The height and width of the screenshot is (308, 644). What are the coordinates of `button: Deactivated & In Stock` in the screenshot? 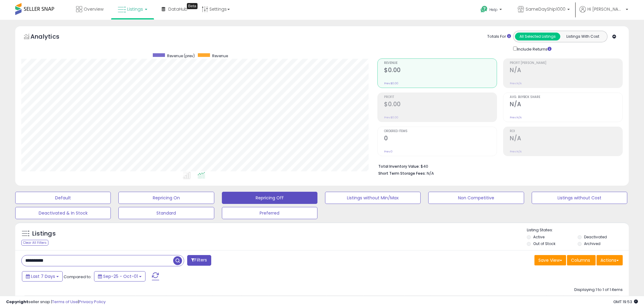 It's located at (63, 213).